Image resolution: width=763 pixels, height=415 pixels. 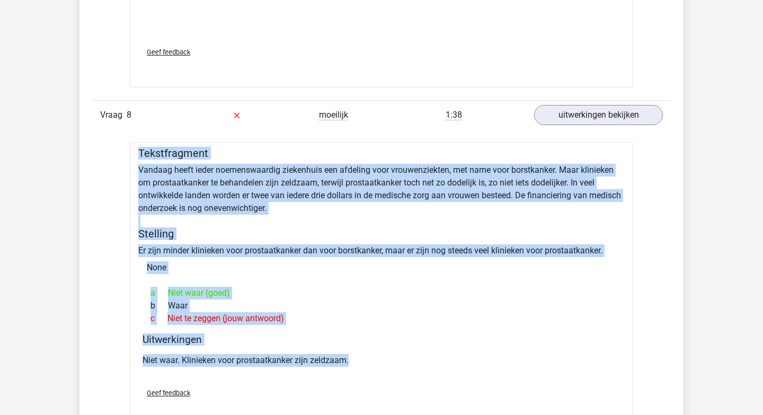 I want to click on h5: Tekstfragment, so click(x=382, y=153).